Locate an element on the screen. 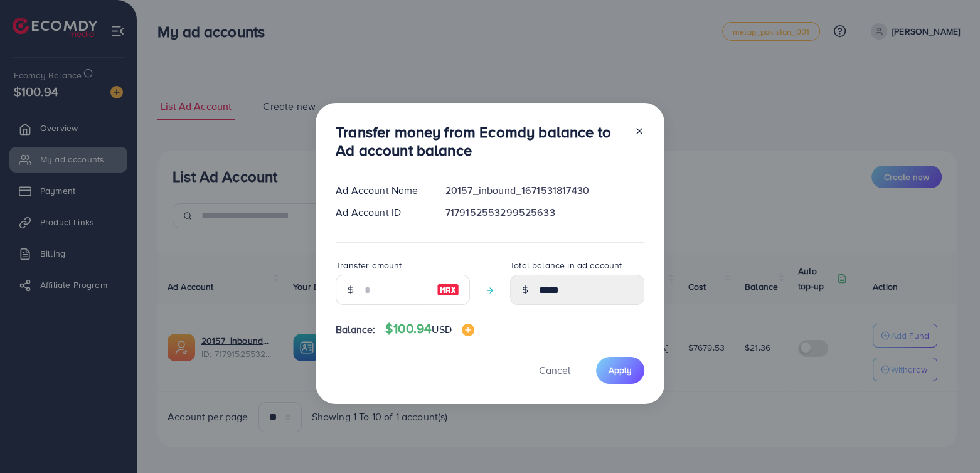  div: Ad Account Name is located at coordinates (380, 190).